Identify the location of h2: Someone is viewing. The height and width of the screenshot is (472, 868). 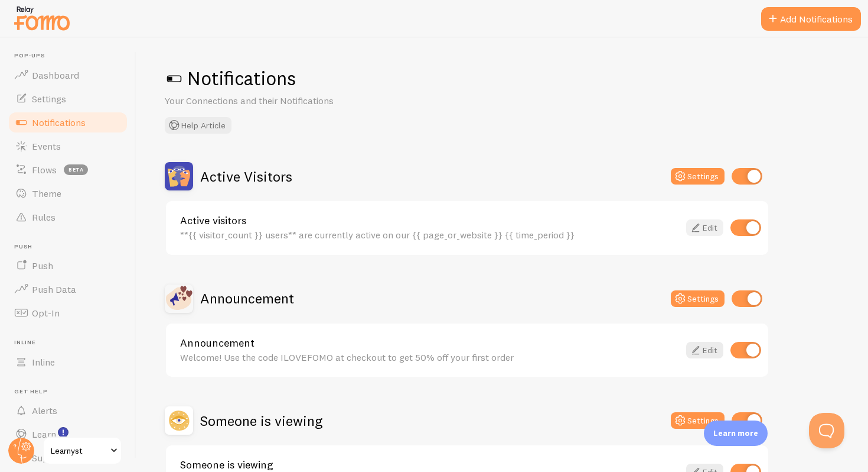
(261, 420).